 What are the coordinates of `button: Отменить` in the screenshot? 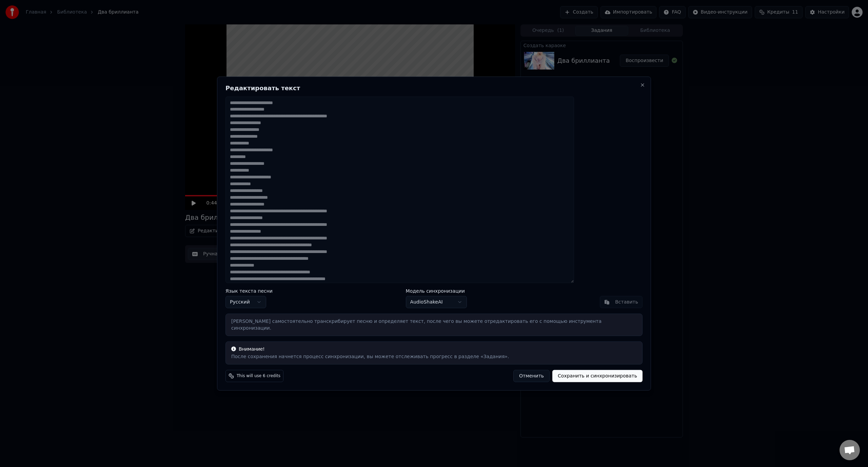 It's located at (531, 376).